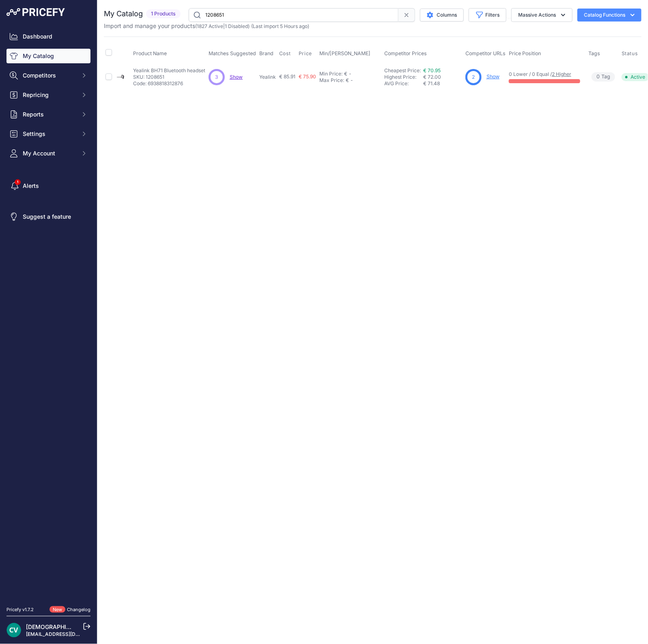 The height and width of the screenshot is (644, 648). Describe the element at coordinates (545, 74) in the screenshot. I see `p: 0 Lower / 0 Equal /` at that location.